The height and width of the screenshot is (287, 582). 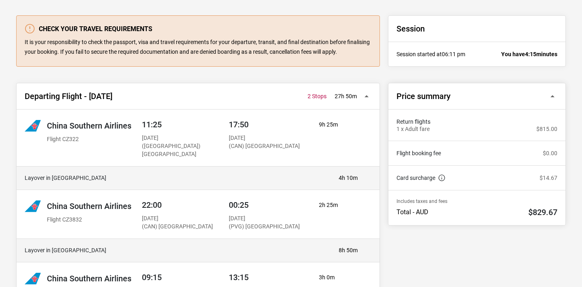 What do you see at coordinates (412, 212) in the screenshot?
I see `p: Total - AUD` at bounding box center [412, 212].